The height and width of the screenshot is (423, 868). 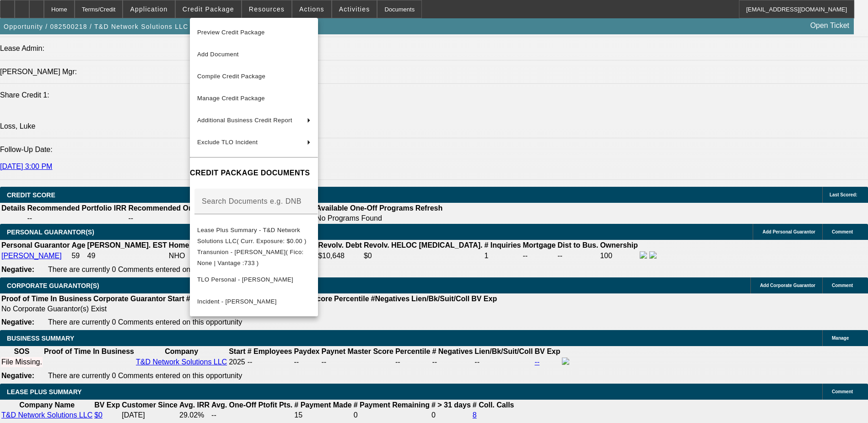 What do you see at coordinates (231, 98) in the screenshot?
I see `span: Manage Credit Package` at bounding box center [231, 98].